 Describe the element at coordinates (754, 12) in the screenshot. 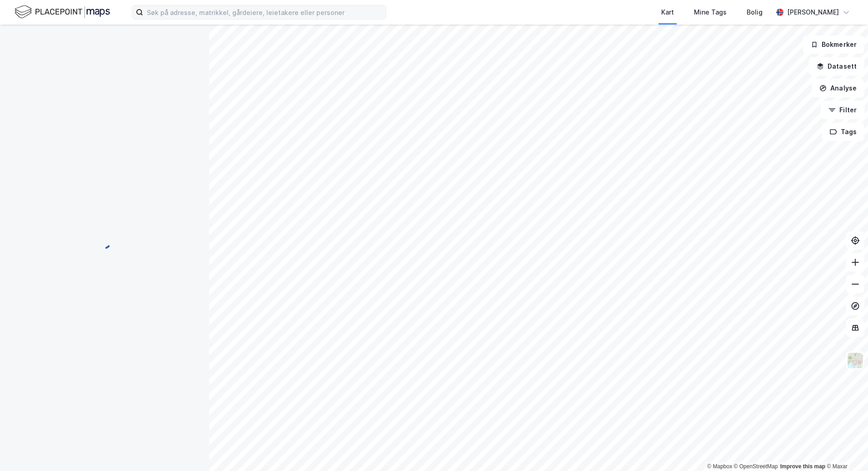

I see `div: Bolig` at that location.